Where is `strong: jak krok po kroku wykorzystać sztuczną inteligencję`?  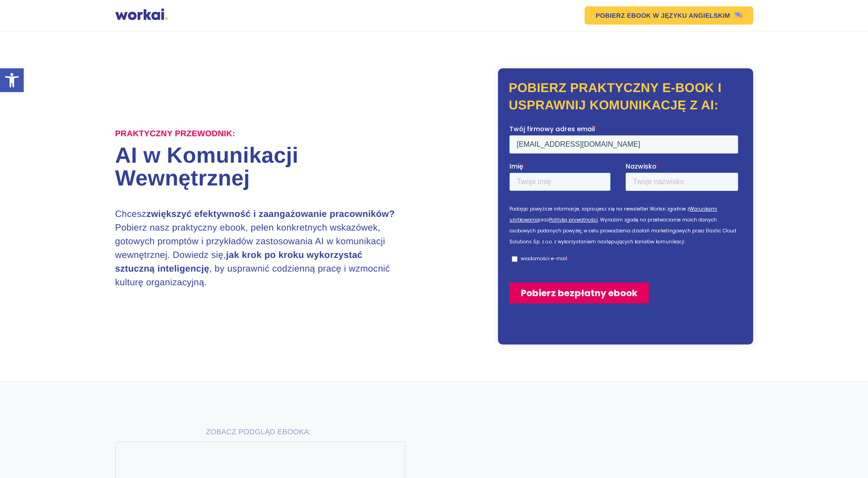 strong: jak krok po kroku wykorzystać sztuczną inteligencję is located at coordinates (239, 262).